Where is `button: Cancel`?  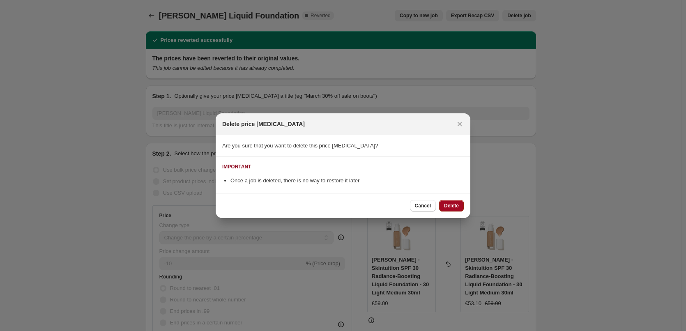
button: Cancel is located at coordinates (422, 206).